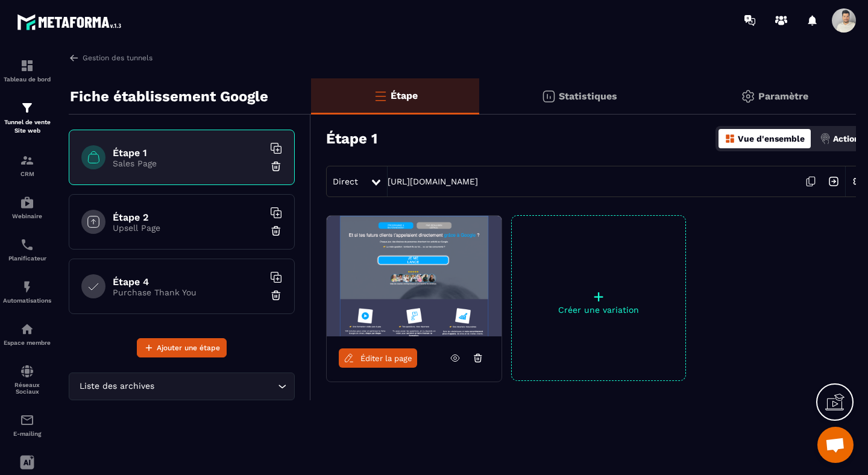 The image size is (868, 475). I want to click on img: scheduler, so click(27, 244).